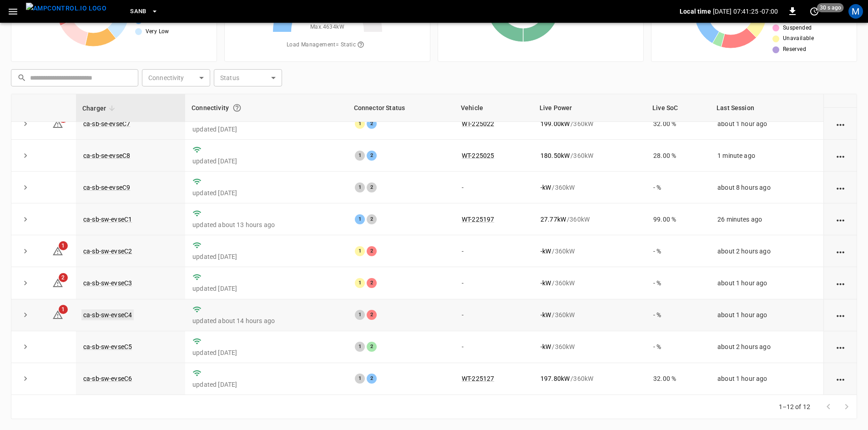  What do you see at coordinates (107, 315) in the screenshot?
I see `a: ca-sb-sw-evseC4` at bounding box center [107, 315].